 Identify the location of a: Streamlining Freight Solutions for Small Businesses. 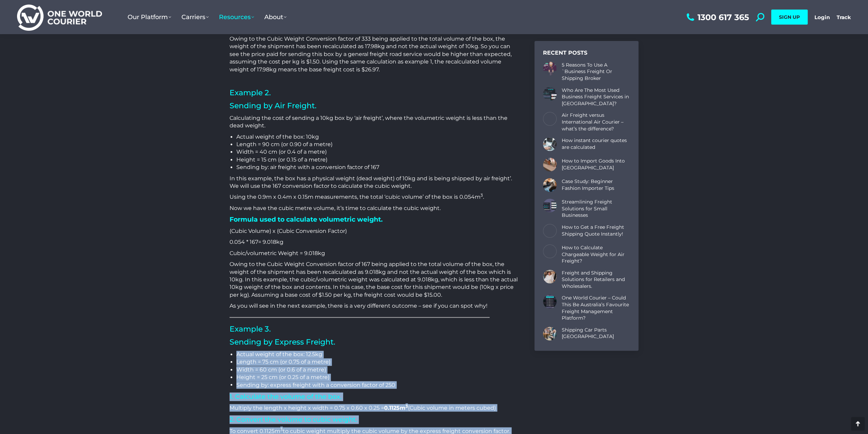
(596, 209).